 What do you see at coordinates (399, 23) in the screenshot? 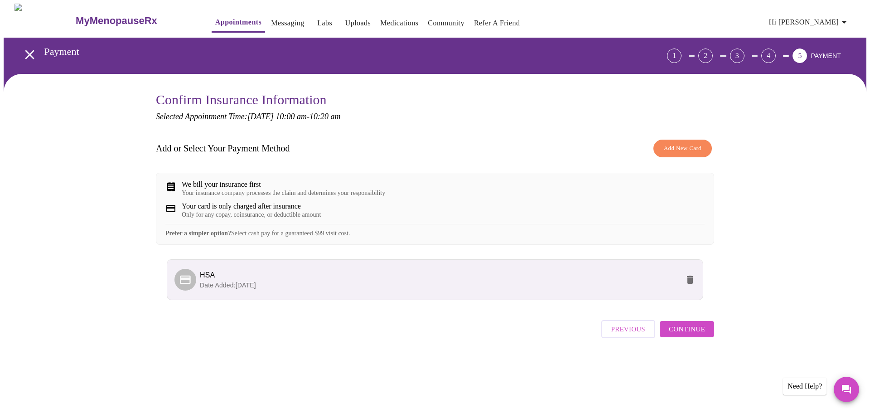
I see `button: Medications` at bounding box center [399, 23].